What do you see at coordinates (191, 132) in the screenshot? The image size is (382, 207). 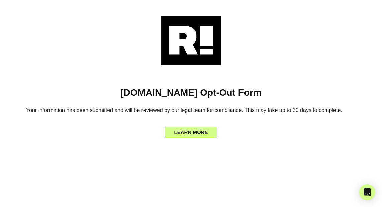 I see `button: LEARN MORE` at bounding box center [191, 132].